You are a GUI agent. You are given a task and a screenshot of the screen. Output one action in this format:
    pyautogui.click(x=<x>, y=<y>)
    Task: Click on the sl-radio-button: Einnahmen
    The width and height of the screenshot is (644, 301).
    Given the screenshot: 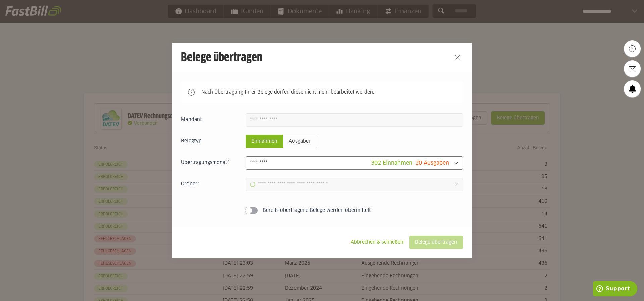 What is the action you would take?
    pyautogui.click(x=264, y=141)
    